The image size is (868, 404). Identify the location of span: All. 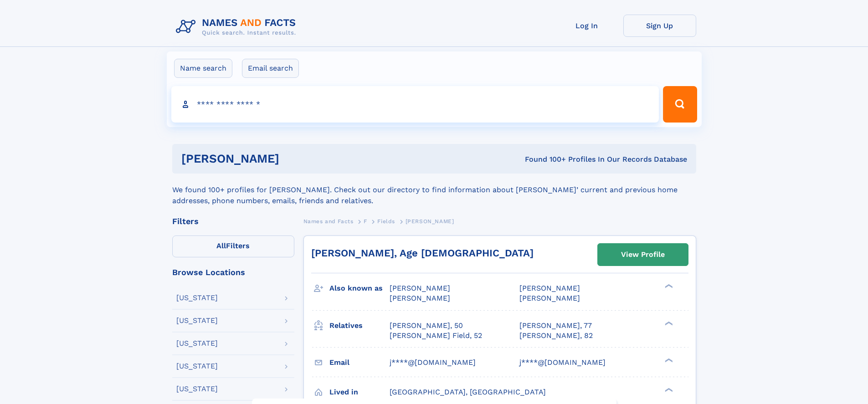
(221, 246).